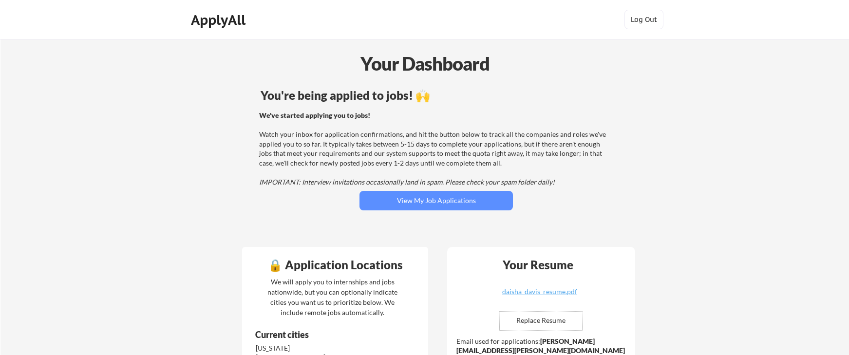  I want to click on div: Watch your inbox for application confirmations, and hit the button below to track all the compani..., so click(434, 149).